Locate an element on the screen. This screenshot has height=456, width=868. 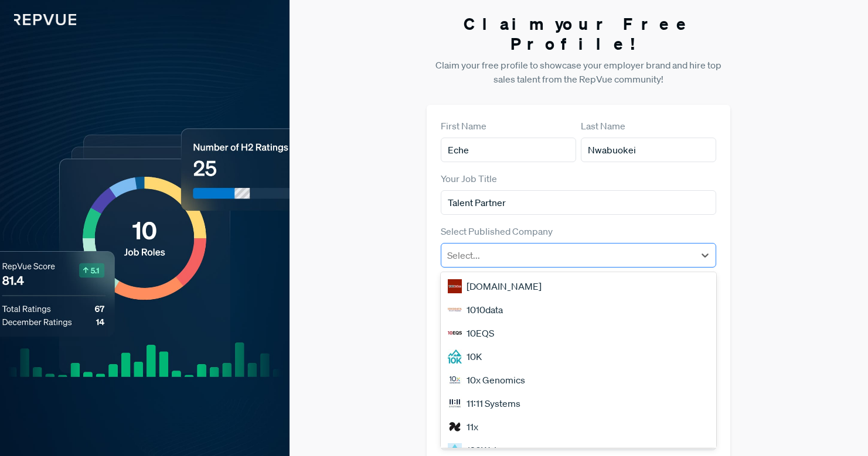
img: 10K is located at coordinates (455, 357).